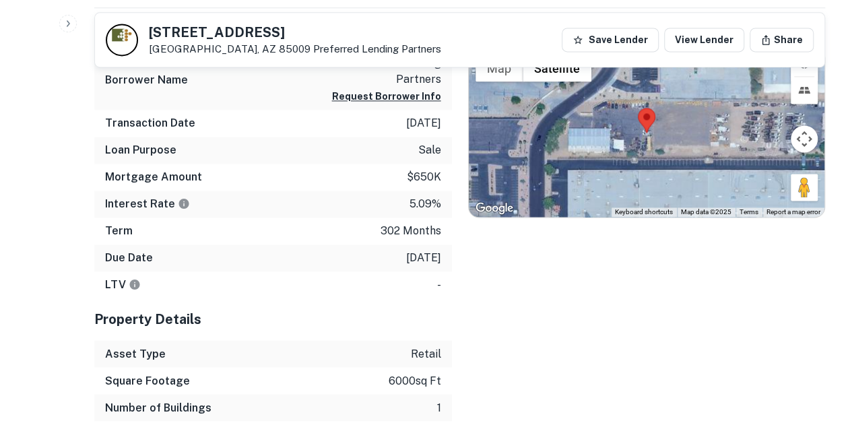 This screenshot has height=425, width=852. Describe the element at coordinates (706, 211) in the screenshot. I see `span: Map data ©2025` at that location.